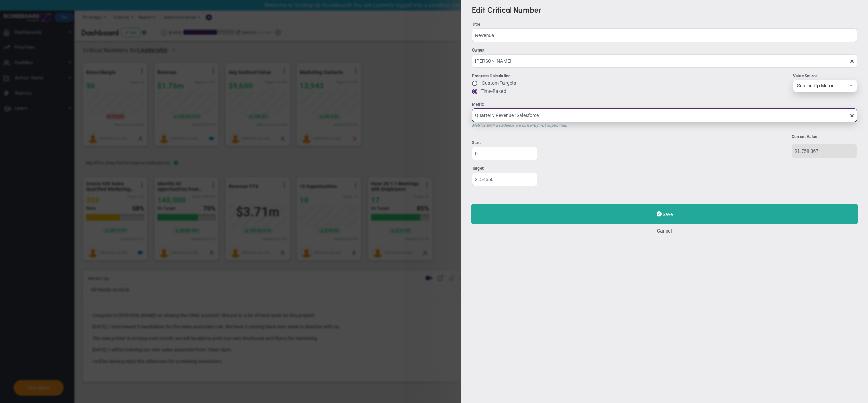 The width and height of the screenshot is (868, 403). Describe the element at coordinates (664, 214) in the screenshot. I see `button: Save` at that location.